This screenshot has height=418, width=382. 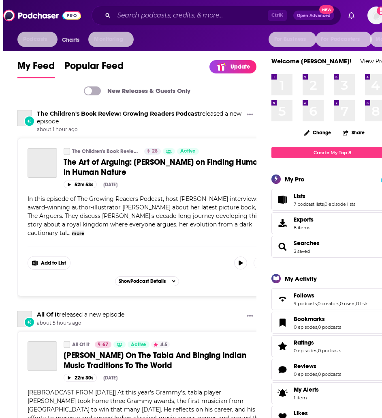 What do you see at coordinates (314, 15) in the screenshot?
I see `button: Open AdvancedNew` at bounding box center [314, 15].